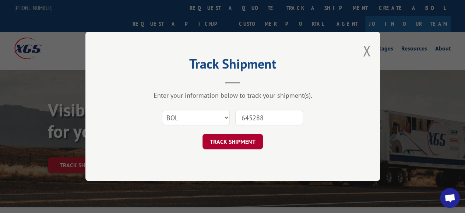 The width and height of the screenshot is (465, 213). What do you see at coordinates (450, 198) in the screenshot?
I see `div: Open chat` at bounding box center [450, 198].